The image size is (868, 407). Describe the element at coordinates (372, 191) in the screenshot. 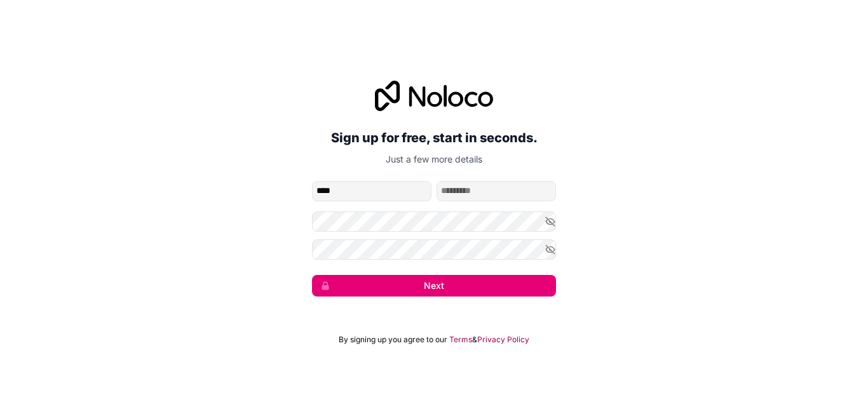

I see `input: given-name` at that location.